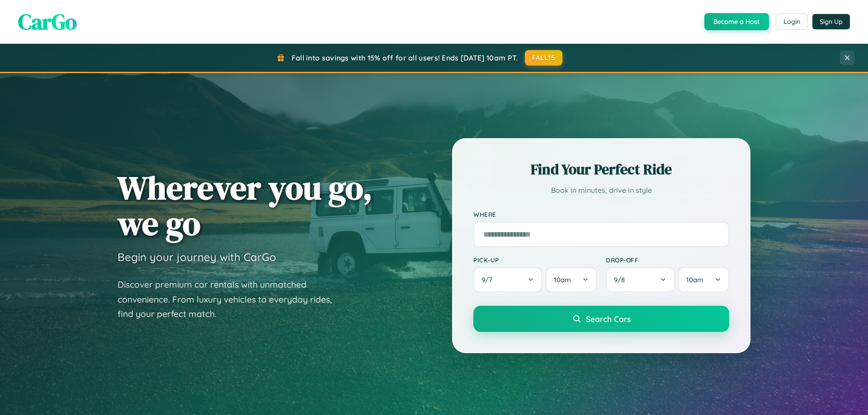 The height and width of the screenshot is (415, 868). Describe the element at coordinates (601, 190) in the screenshot. I see `p: Book in minutes, drive in style` at that location.